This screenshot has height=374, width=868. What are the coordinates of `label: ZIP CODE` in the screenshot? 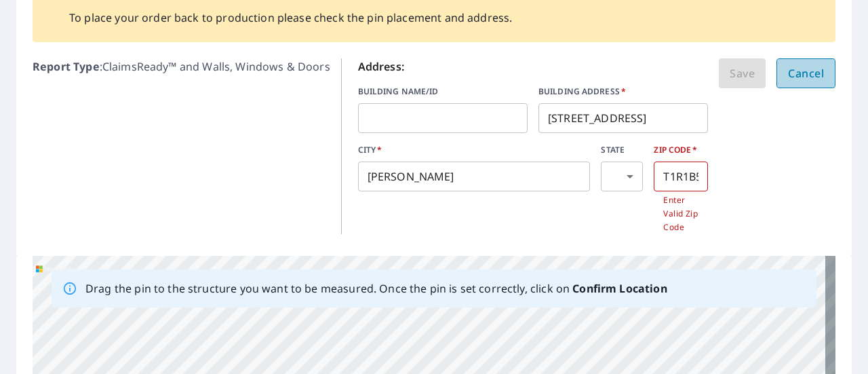 It's located at (681, 150).